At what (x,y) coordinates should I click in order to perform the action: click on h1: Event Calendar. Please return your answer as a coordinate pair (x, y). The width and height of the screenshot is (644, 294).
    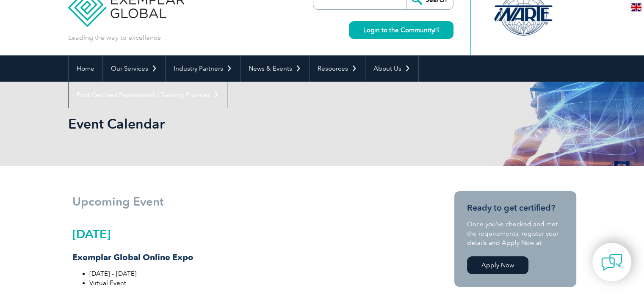
    Looking at the image, I should click on (230, 123).